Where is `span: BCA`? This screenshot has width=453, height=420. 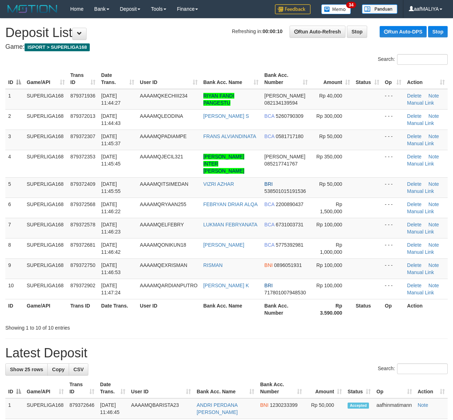 span: BCA is located at coordinates (269, 116).